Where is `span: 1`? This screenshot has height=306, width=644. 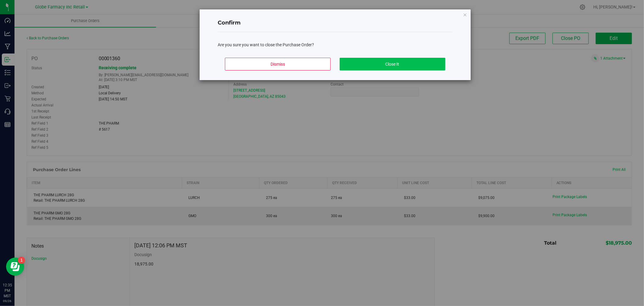 span: 1 is located at coordinates (3, 3).